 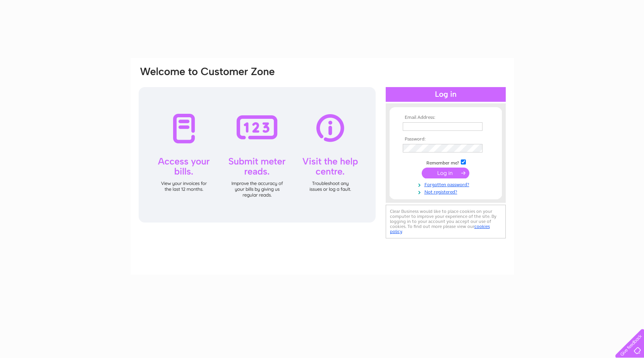 I want to click on input: Submit, so click(x=446, y=173).